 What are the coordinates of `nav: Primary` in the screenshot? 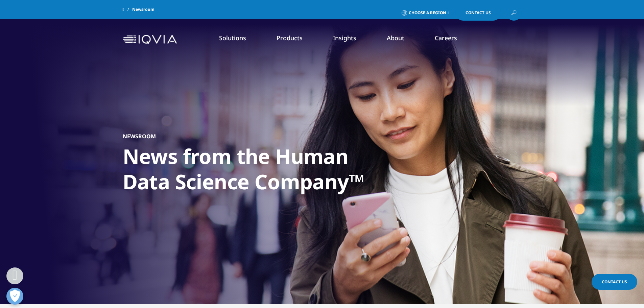 It's located at (350, 40).